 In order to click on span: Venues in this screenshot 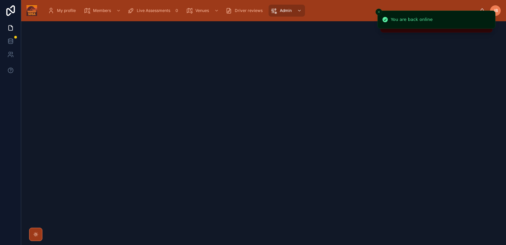, I will do `click(202, 11)`.